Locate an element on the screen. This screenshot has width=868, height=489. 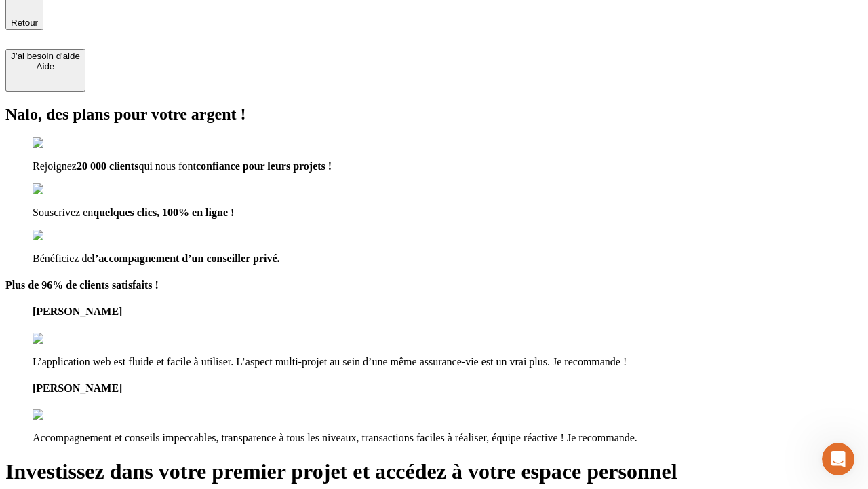
span: Souscrivez en is located at coordinates (62, 212).